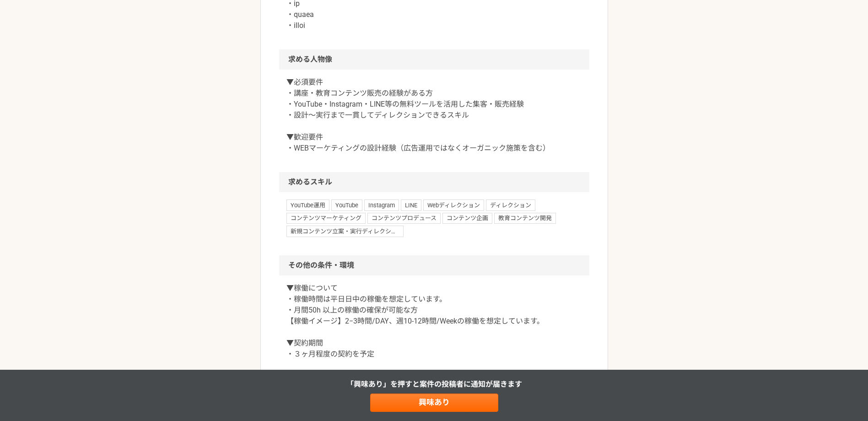 This screenshot has width=868, height=421. Describe the element at coordinates (434, 182) in the screenshot. I see `h2: 求めるスキル` at that location.